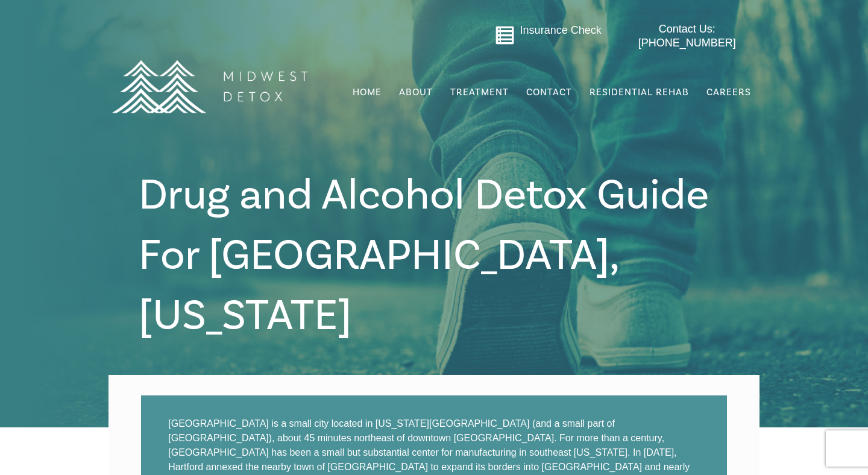  I want to click on span: About, so click(416, 92).